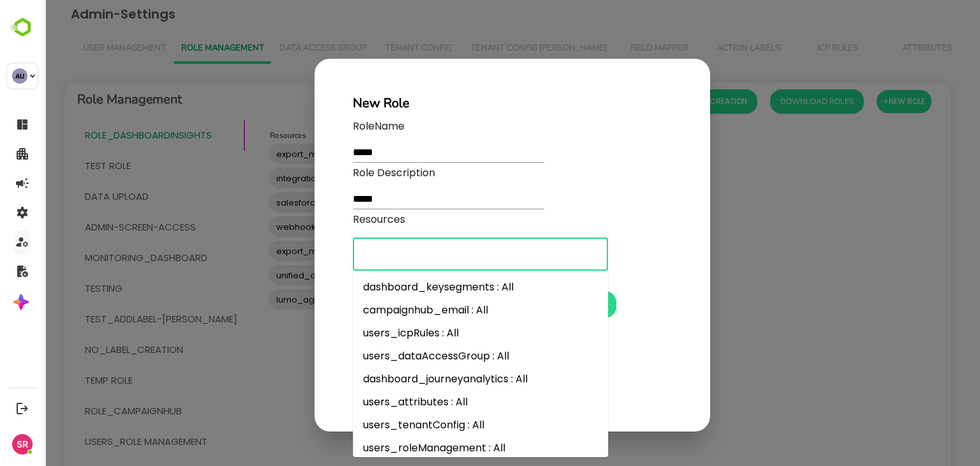  Describe the element at coordinates (335, 220) in the screenshot. I see `label: Resources` at that location.